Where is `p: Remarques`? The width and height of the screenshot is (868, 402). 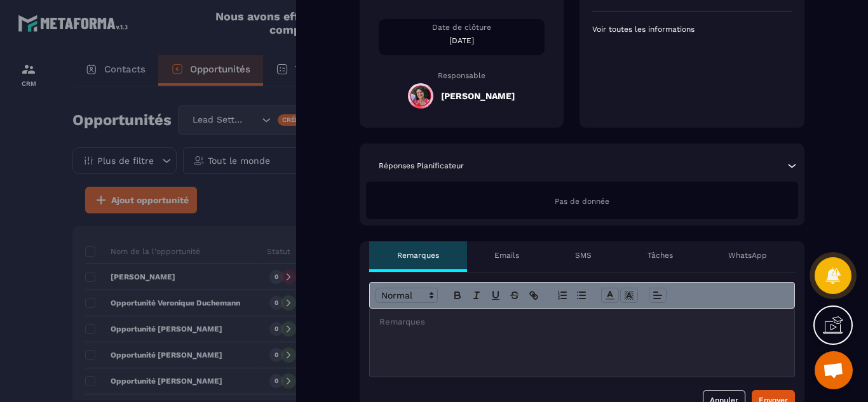
p: Remarques is located at coordinates (418, 255).